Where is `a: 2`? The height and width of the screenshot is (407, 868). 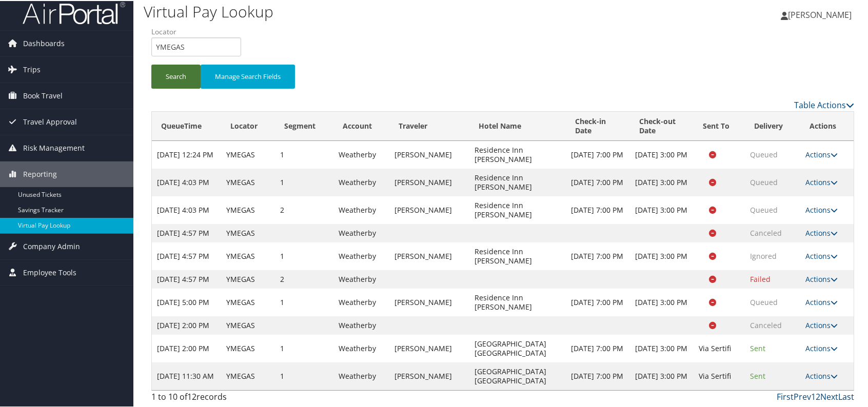
a: 2 is located at coordinates (818, 396).